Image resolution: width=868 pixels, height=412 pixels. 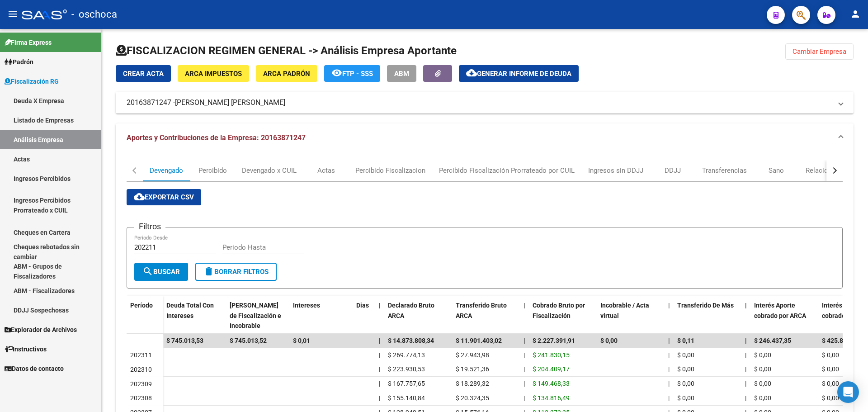 I want to click on span: $ 149.468,33, so click(x=551, y=383).